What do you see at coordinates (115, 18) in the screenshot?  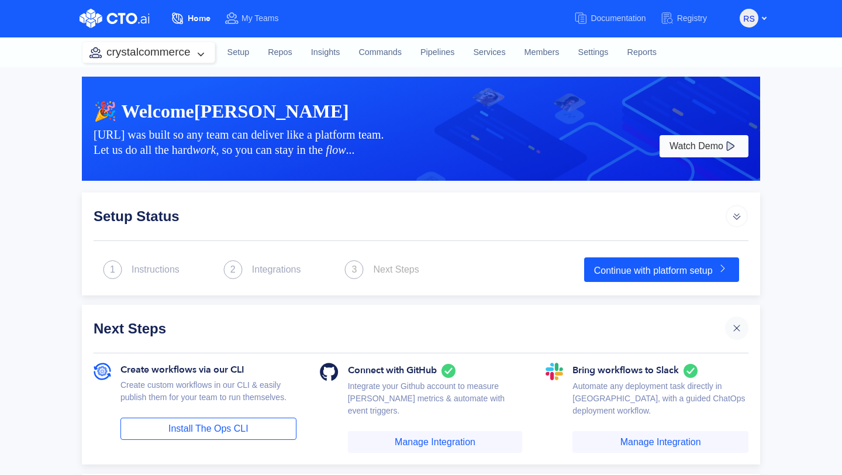 I see `img: CTO.ai Logo` at bounding box center [115, 18].